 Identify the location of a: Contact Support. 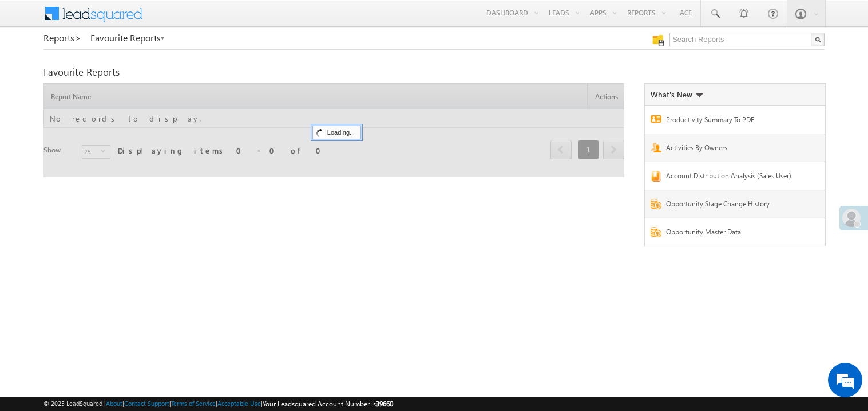
(147, 403).